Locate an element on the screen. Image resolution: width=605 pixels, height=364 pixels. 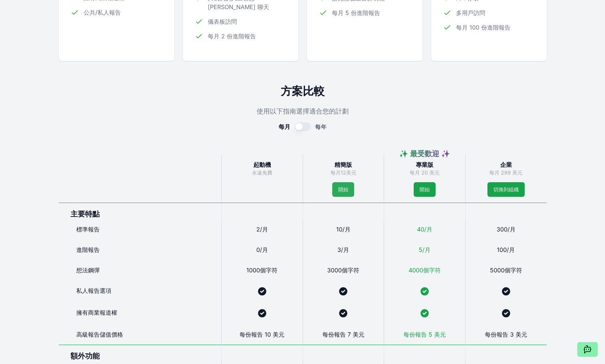
font: 每月12美元 is located at coordinates (343, 172).